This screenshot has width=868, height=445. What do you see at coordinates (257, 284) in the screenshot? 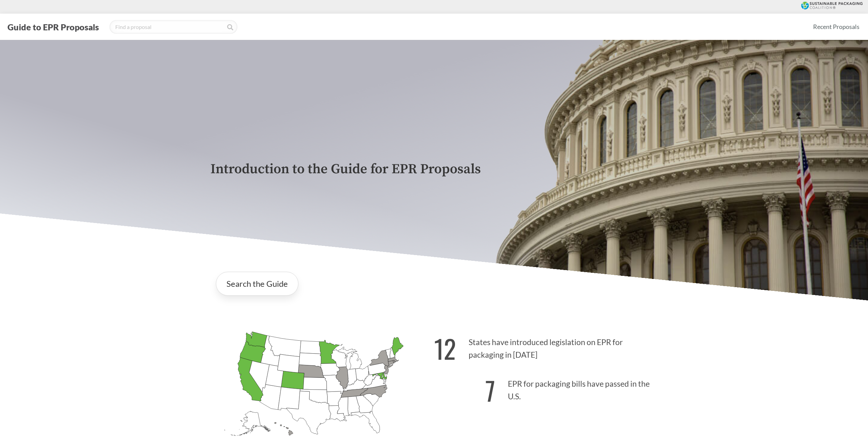
I see `a: Search the Guide` at bounding box center [257, 284].